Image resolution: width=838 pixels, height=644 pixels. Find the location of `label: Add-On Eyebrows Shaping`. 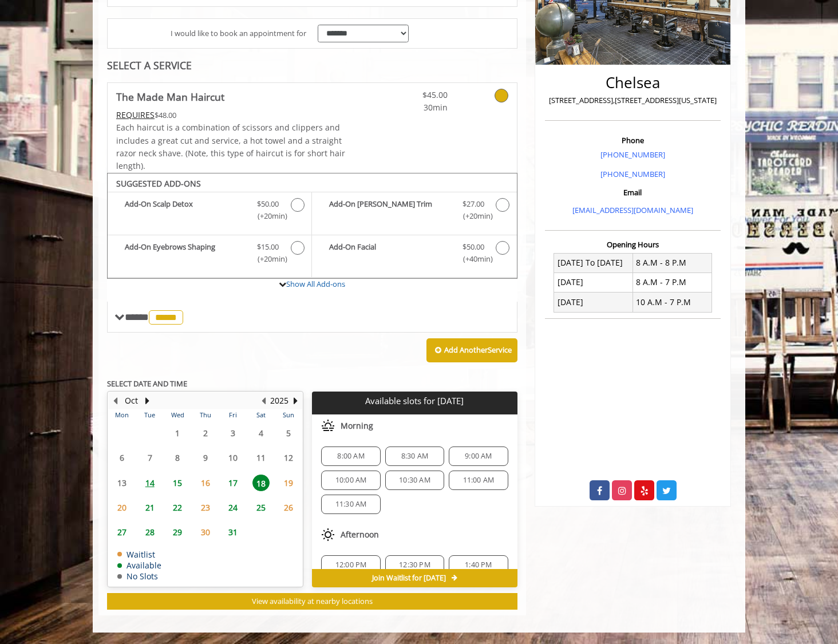

label: Add-On Eyebrows Shaping is located at coordinates (210, 254).